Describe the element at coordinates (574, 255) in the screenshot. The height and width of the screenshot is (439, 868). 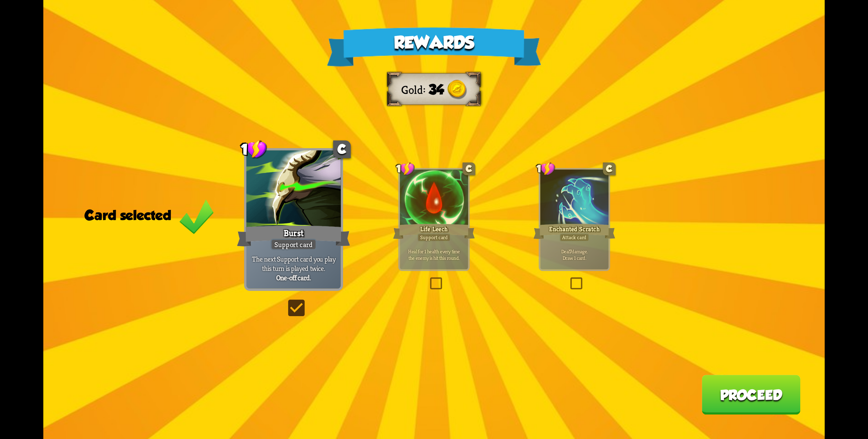
I see `p: Deal damage. Draw 1 card.` at that location.